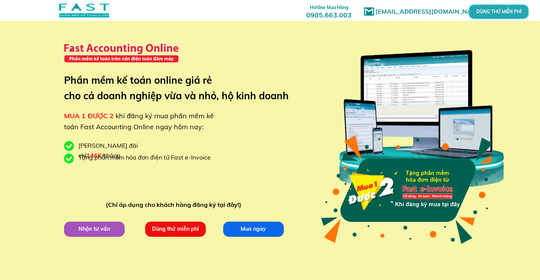 Image resolution: width=540 pixels, height=280 pixels. What do you see at coordinates (147, 158) in the screenshot?
I see `div: Tặng phần mềm hóa đơn điện tử Fast e-Invoice` at bounding box center [147, 158].